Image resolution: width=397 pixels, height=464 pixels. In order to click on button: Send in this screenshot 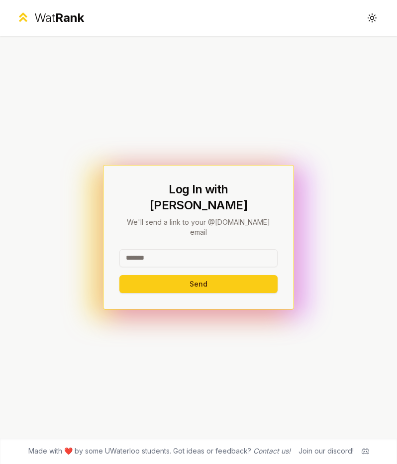, I will do `click(199, 284)`.